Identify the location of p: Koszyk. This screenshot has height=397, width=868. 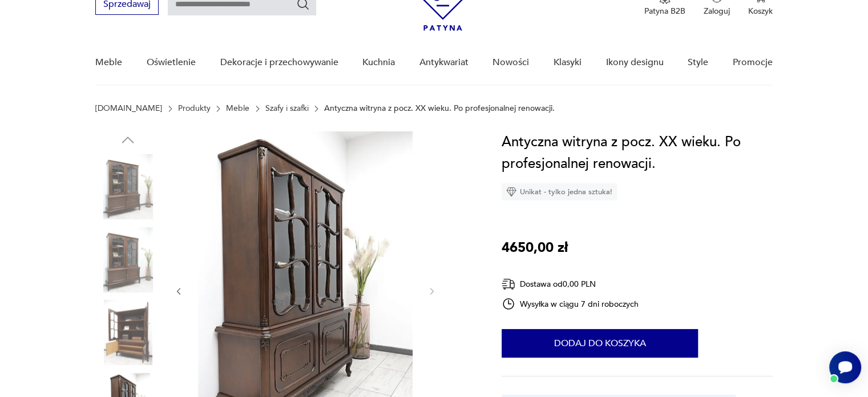
(760, 11).